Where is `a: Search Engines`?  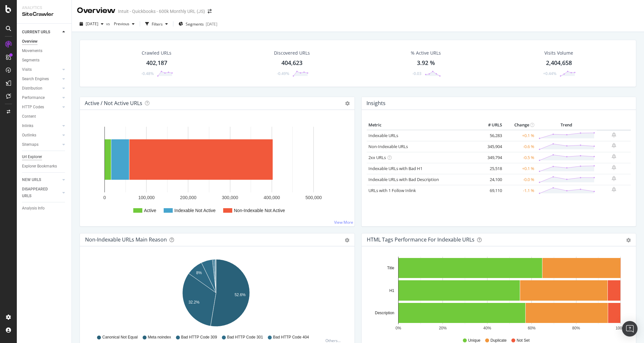 a: Search Engines is located at coordinates (41, 79).